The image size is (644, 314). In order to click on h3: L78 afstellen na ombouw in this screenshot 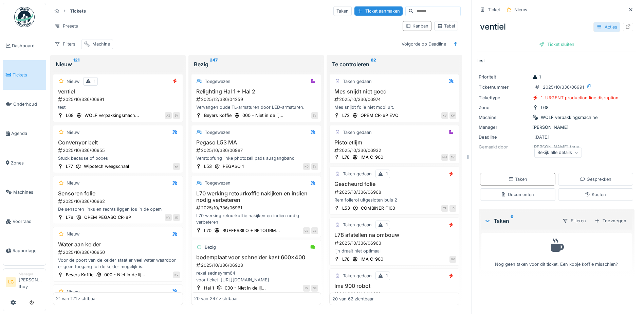, I will do `click(394, 235)`.